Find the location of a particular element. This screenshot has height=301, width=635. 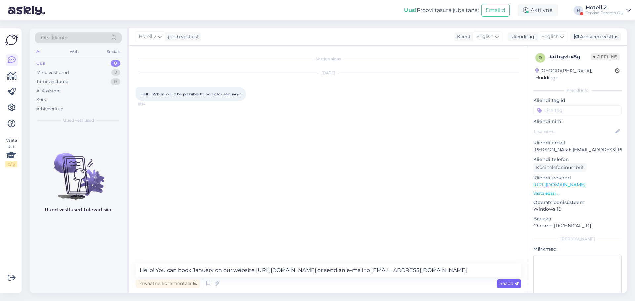

div: Tiimi vestlused is located at coordinates (53, 82).